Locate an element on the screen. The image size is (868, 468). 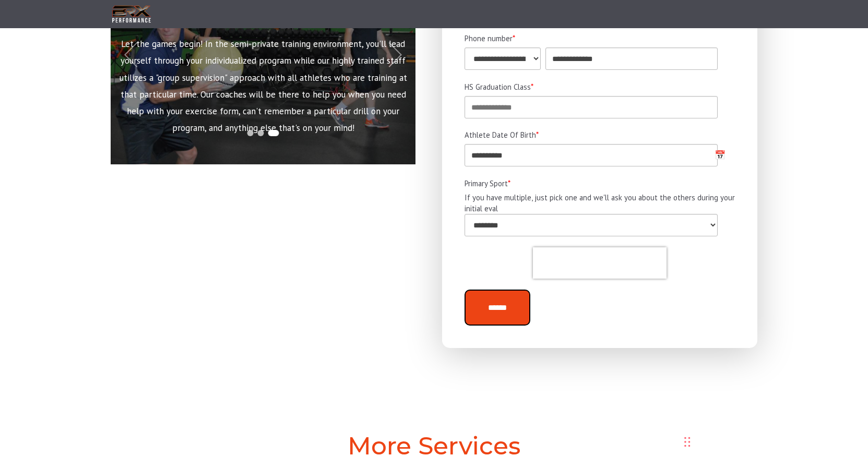
span: HS Graduation Class is located at coordinates (497, 87).